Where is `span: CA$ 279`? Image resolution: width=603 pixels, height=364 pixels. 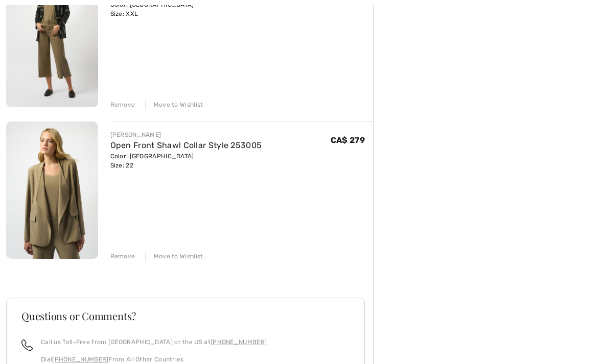 span: CA$ 279 is located at coordinates (348, 140).